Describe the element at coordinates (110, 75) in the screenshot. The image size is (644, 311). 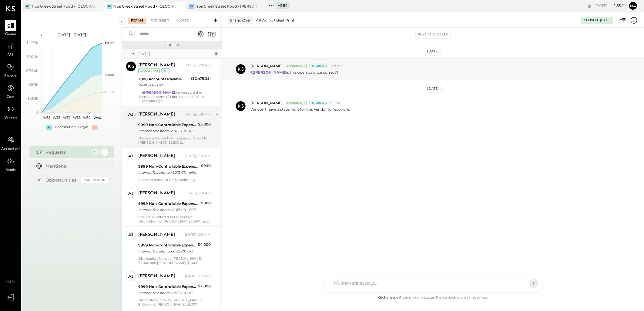
I see `text: Labor` at that location.